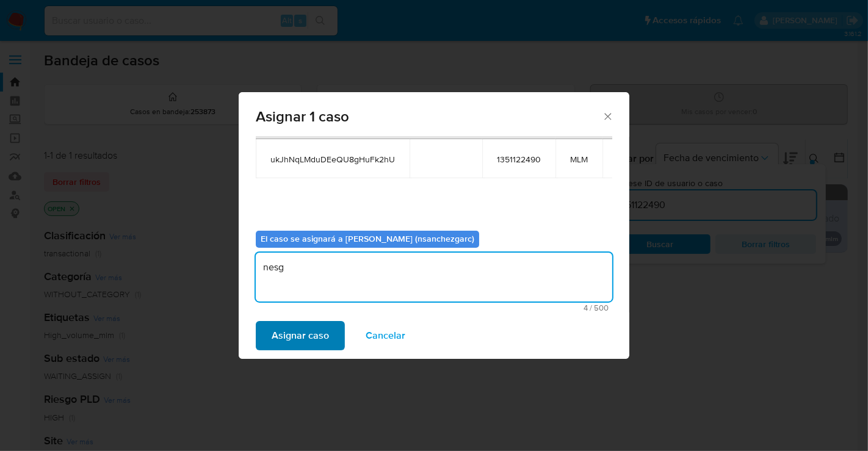 The height and width of the screenshot is (451, 868). What do you see at coordinates (579, 159) in the screenshot?
I see `span: MLM` at bounding box center [579, 159].